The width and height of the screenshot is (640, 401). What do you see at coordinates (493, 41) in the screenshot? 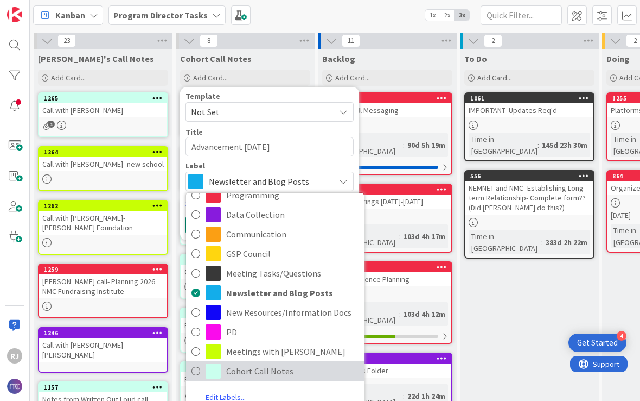
I see `span: 2` at bounding box center [493, 41].